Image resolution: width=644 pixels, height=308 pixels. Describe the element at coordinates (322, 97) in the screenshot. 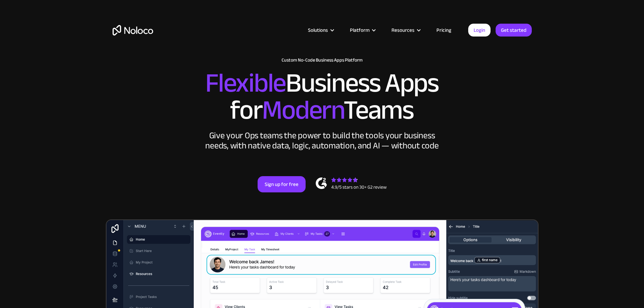

I see `h2: Business Apps for Teams` at that location.